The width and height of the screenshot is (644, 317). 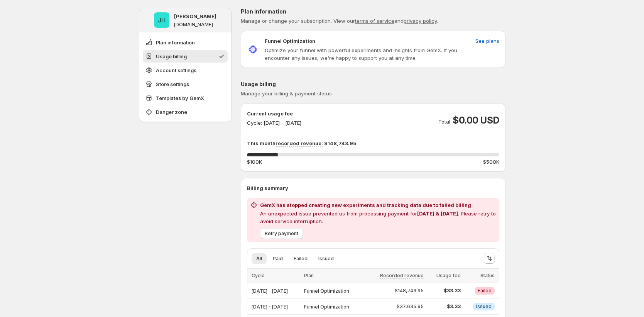 I want to click on p: Usage billing, so click(x=373, y=84).